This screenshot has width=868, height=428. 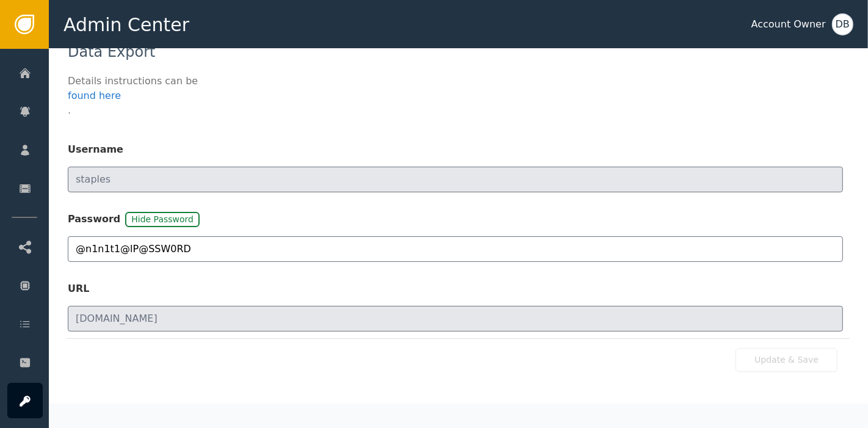 I want to click on div: DB, so click(x=842, y=25).